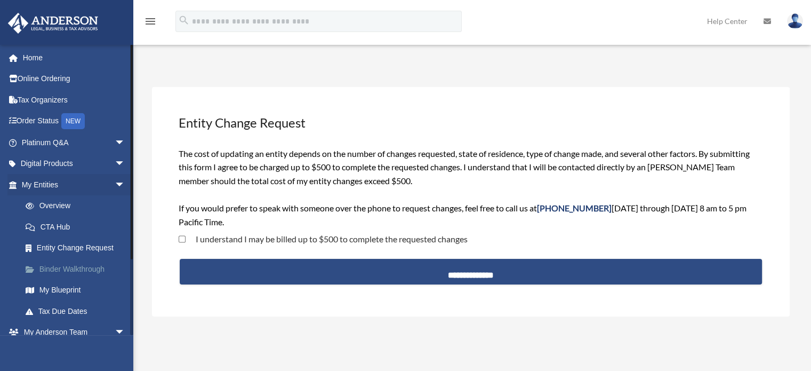  What do you see at coordinates (74, 332) in the screenshot?
I see `a: My Anderson Teamarrow_drop_down` at bounding box center [74, 332].